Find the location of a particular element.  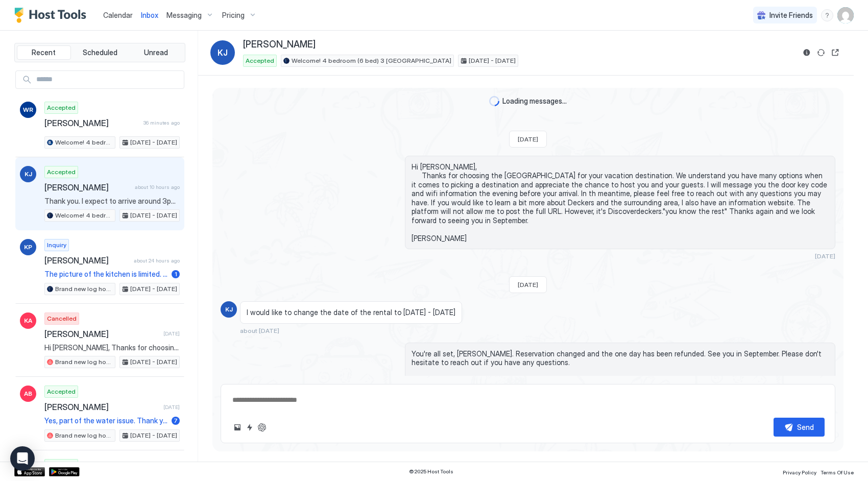

button: Scheduled is located at coordinates (100, 52).